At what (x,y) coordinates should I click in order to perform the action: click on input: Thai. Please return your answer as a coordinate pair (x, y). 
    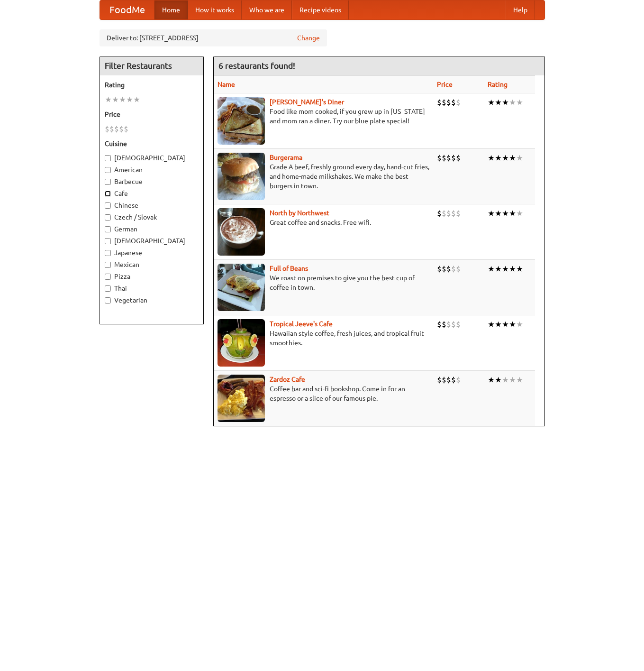
    Looking at the image, I should click on (108, 288).